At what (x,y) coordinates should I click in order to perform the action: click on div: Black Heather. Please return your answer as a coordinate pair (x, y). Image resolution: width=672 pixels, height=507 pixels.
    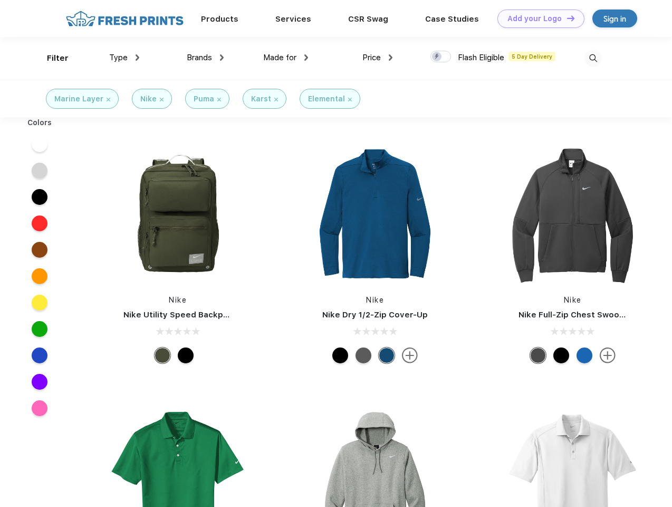
    Looking at the image, I should click on (364, 355).